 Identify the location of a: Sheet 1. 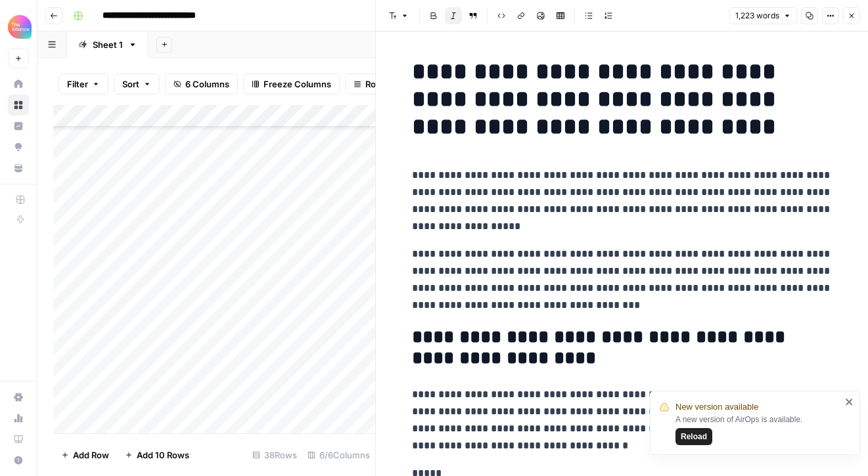
(108, 45).